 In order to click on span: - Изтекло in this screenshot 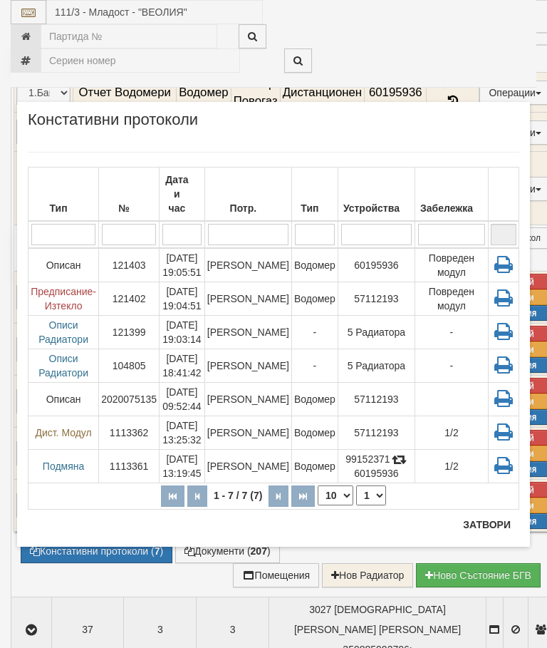, I will do `click(71, 299)`.